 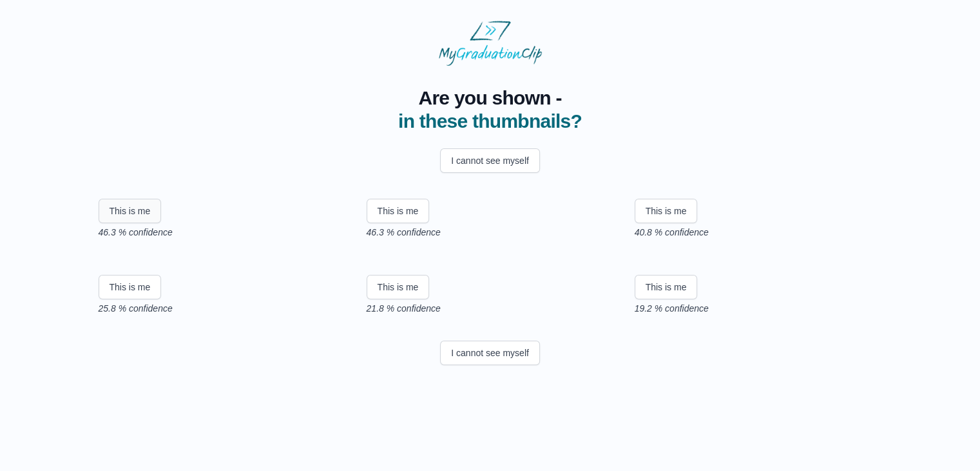 I want to click on span: Are you shown -, so click(x=490, y=98).